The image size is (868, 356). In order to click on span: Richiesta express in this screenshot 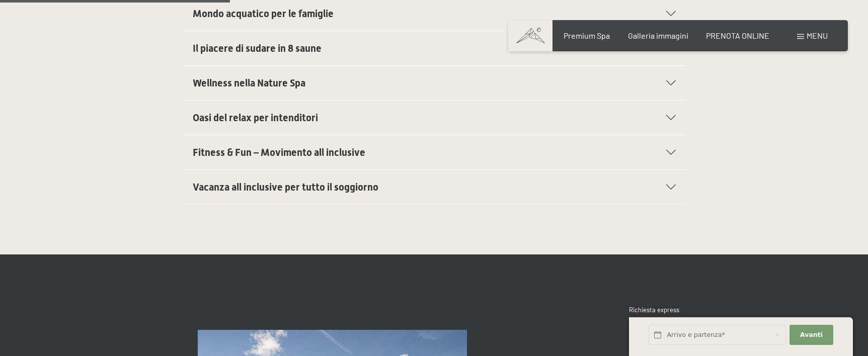, I will do `click(654, 310)`.